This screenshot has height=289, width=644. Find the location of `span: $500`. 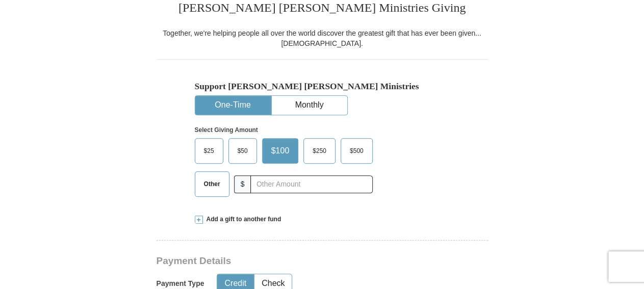

span: $500 is located at coordinates (356, 151).